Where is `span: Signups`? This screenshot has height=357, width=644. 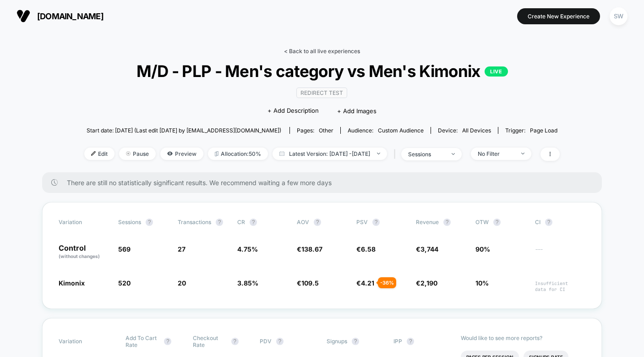
span: Signups is located at coordinates (336, 341).